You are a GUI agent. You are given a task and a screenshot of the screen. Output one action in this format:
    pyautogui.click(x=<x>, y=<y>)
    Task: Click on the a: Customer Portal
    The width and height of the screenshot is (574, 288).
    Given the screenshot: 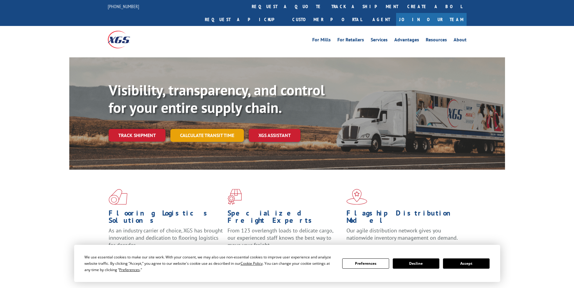 What is the action you would take?
    pyautogui.click(x=327, y=19)
    